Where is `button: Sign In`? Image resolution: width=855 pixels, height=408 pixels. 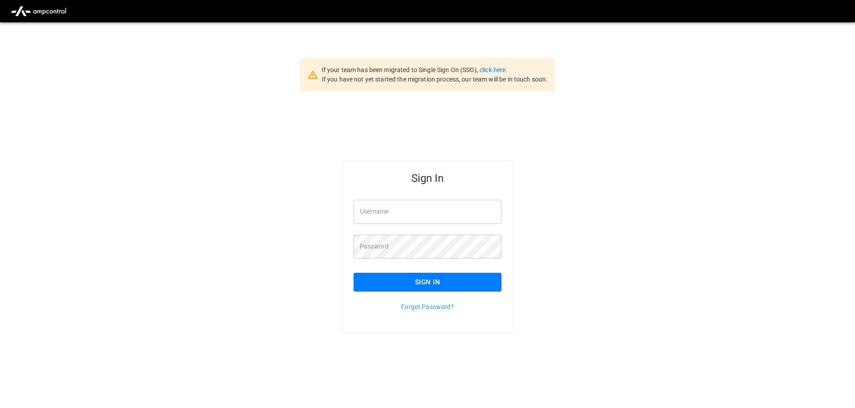
button: Sign In is located at coordinates (427, 282).